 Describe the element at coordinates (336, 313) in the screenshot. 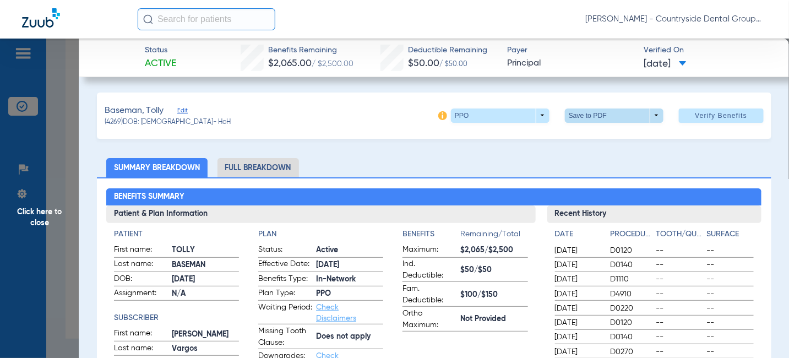

I see `a: Check Disclaimers` at that location.